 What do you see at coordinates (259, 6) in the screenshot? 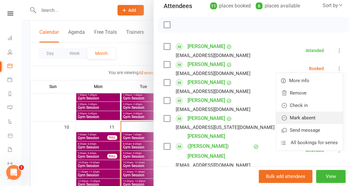
I see `div: 6` at bounding box center [259, 6].